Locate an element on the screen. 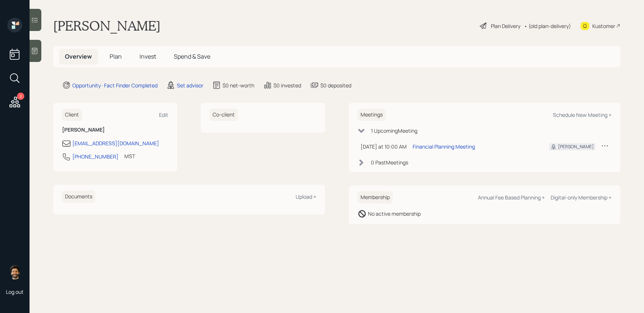 The width and height of the screenshot is (644, 313). h6: Co-client is located at coordinates (224, 114).